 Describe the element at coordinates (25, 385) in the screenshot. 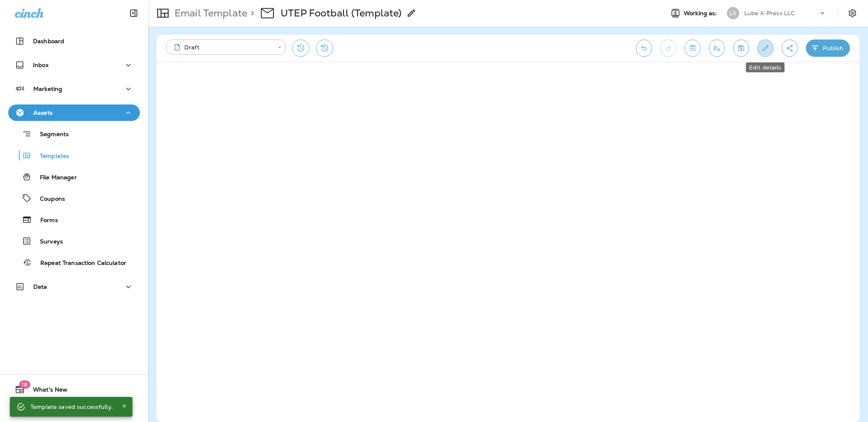

I see `span: 18` at that location.